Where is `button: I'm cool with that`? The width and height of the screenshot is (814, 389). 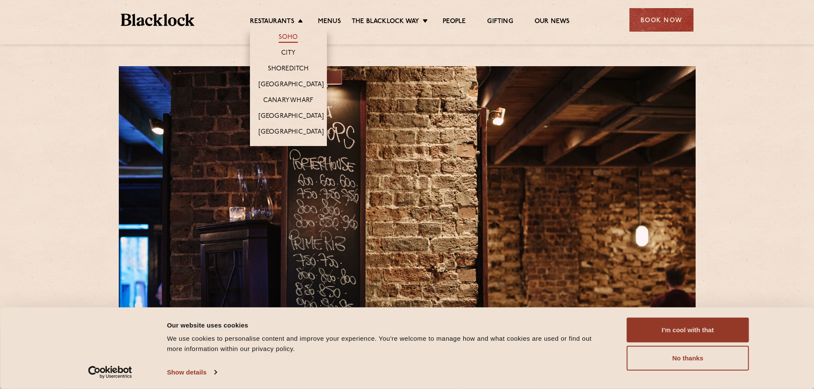
button: I'm cool with that is located at coordinates (688, 330).